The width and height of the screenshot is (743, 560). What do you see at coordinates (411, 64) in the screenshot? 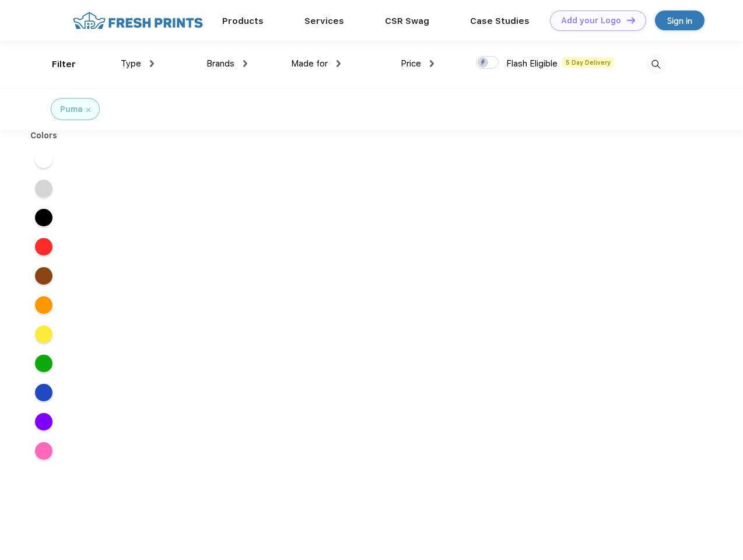
I see `span: Price` at bounding box center [411, 64].